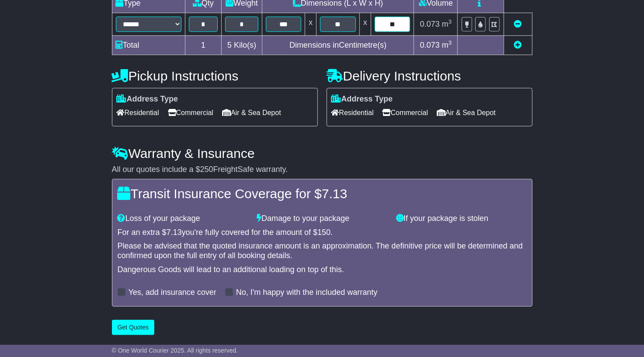 The image size is (644, 357). What do you see at coordinates (322, 270) in the screenshot?
I see `div: Dangerous Goods will lead to an additional loading on top of this.` at bounding box center [322, 270].